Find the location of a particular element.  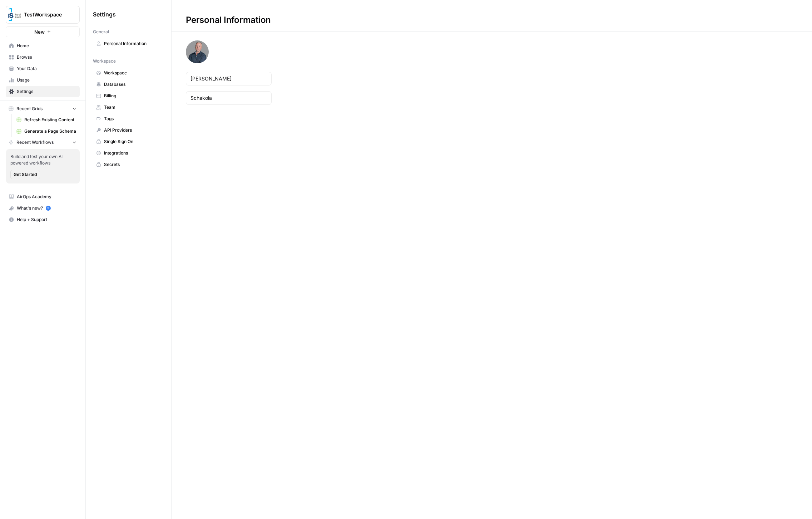

text: 5 is located at coordinates (48, 208).